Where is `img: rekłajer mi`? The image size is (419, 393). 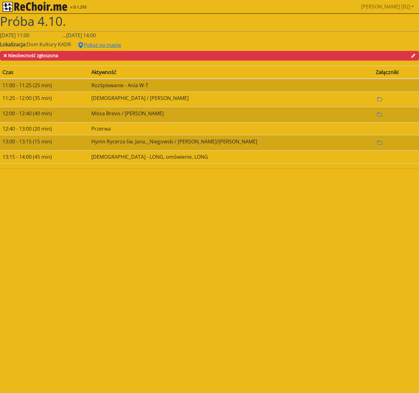
img: rekłajer mi is located at coordinates (35, 7).